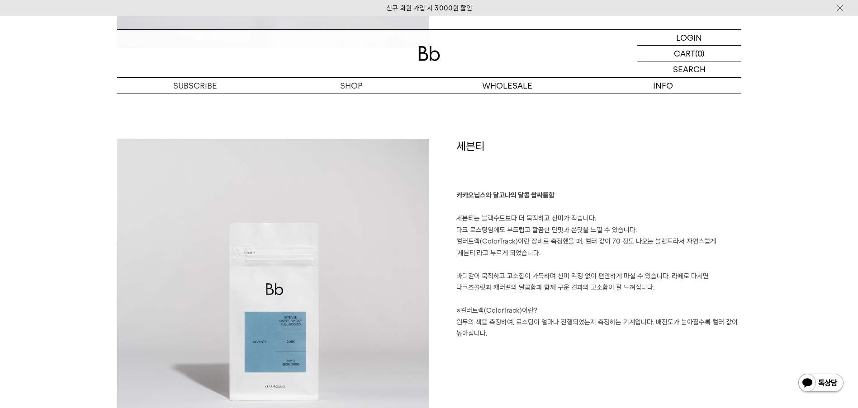 The width and height of the screenshot is (858, 408). Describe the element at coordinates (821, 384) in the screenshot. I see `img: 카카오톡 채널 1:1 채팅 버튼` at that location.